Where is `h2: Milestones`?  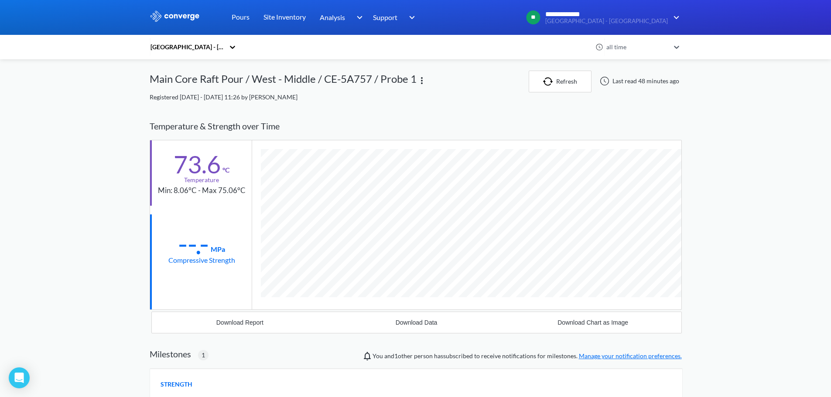
h2: Milestones is located at coordinates (170, 354).